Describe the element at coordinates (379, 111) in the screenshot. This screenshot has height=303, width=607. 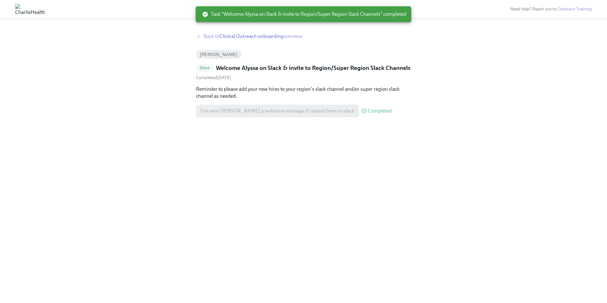
I see `span: Completed` at that location.